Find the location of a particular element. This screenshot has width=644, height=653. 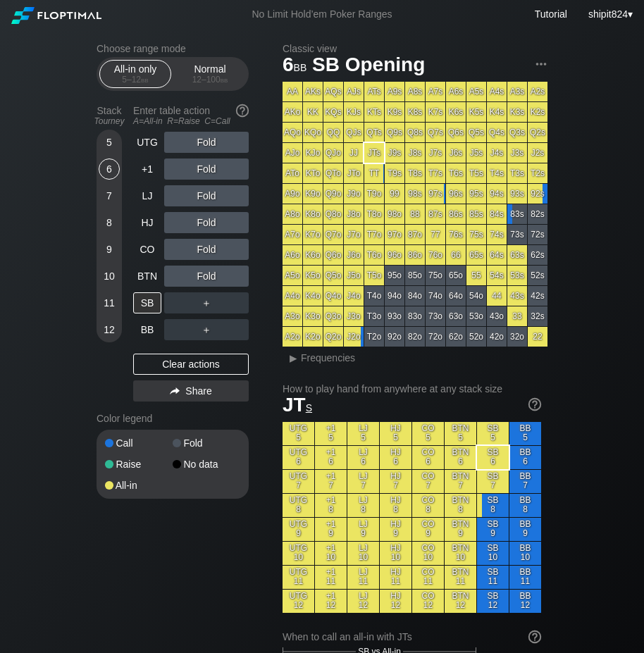

div: K5o is located at coordinates (313, 276).